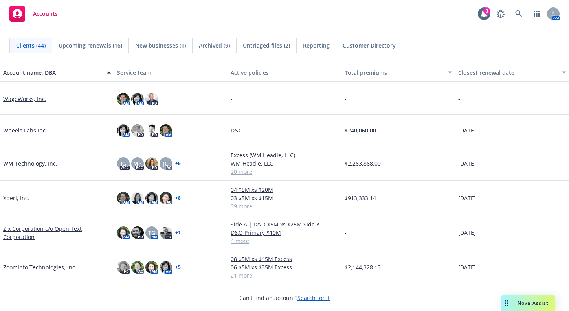 The height and width of the screenshot is (311, 569). What do you see at coordinates (138, 163) in the screenshot?
I see `span: MP` at bounding box center [138, 163].